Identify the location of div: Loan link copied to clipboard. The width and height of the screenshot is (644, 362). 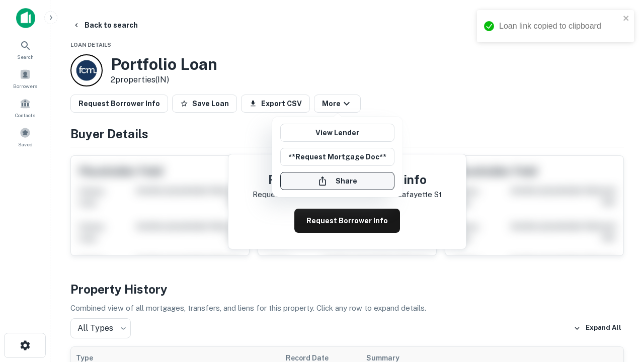
(560, 26).